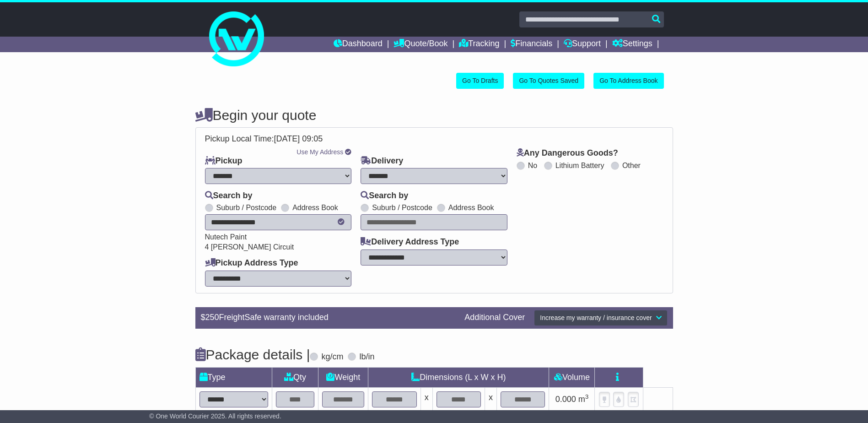  I want to click on label: No, so click(533, 165).